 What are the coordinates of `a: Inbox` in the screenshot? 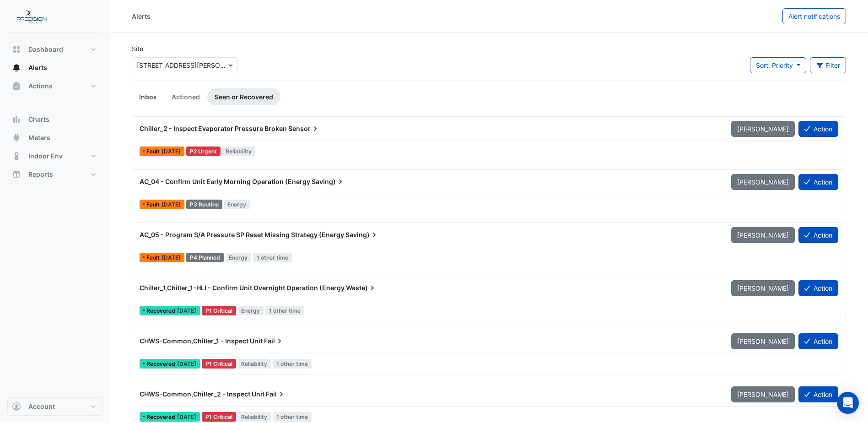 It's located at (148, 96).